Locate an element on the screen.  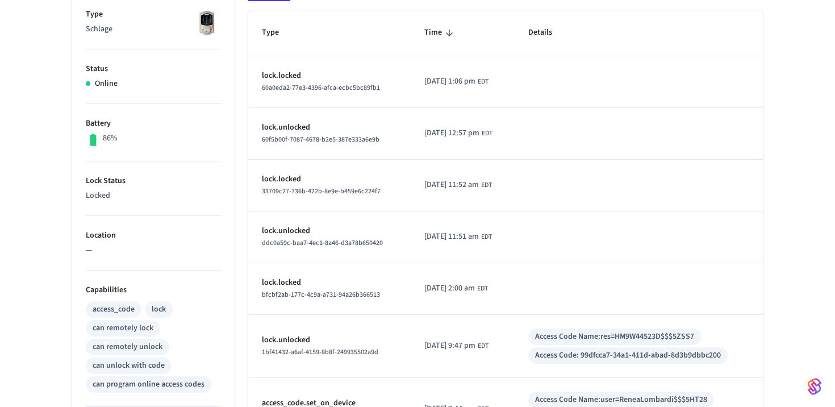
span: Type is located at coordinates (278, 32).